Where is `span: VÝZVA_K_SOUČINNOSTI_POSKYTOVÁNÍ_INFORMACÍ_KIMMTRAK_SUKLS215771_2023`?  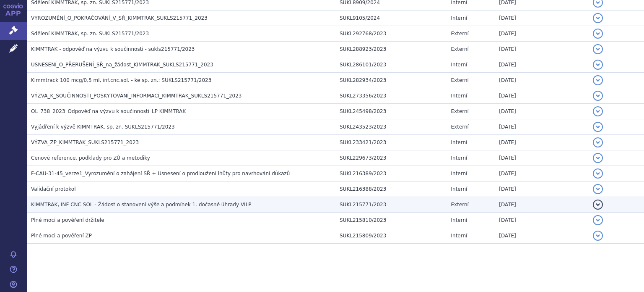
span: VÝZVA_K_SOUČINNOSTI_POSKYTOVÁNÍ_INFORMACÍ_KIMMTRAK_SUKLS215771_2023 is located at coordinates (137, 96).